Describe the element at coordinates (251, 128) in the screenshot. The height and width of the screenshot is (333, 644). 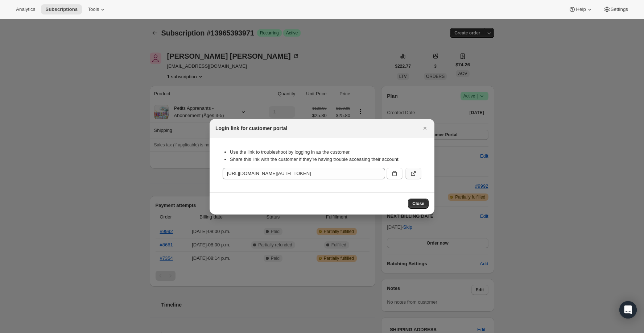
I see `h2: Login link for customer portal` at that location.